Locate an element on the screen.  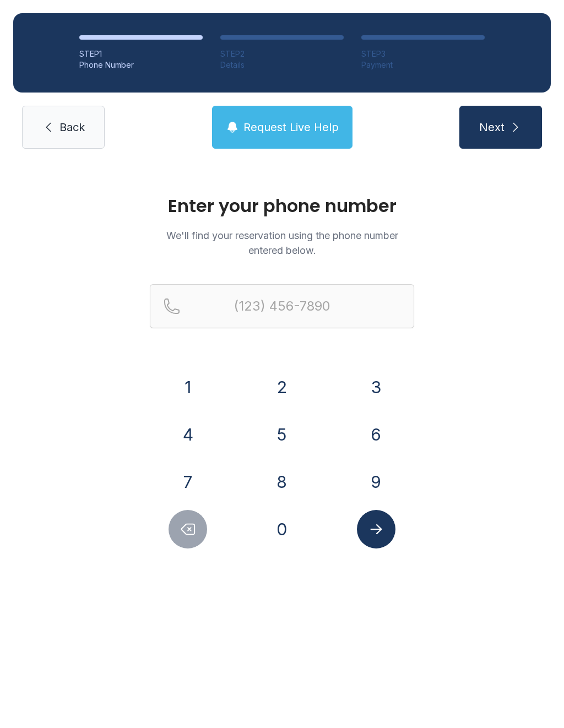
div: Phone Number is located at coordinates (141, 65).